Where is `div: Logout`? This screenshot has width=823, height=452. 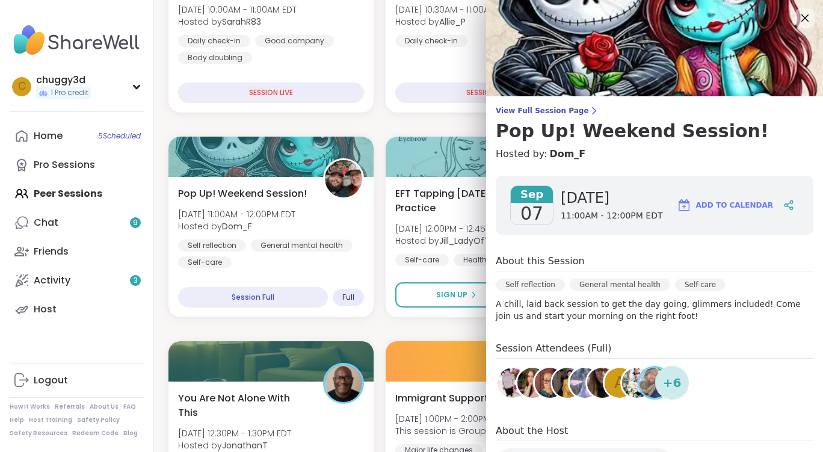 div: Logout is located at coordinates (51, 380).